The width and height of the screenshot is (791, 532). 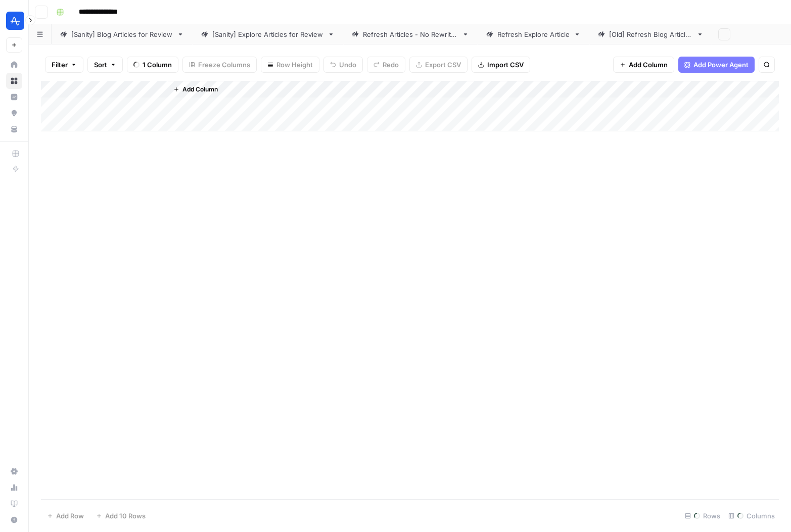 What do you see at coordinates (501, 65) in the screenshot?
I see `button: Import CSV` at bounding box center [501, 65].